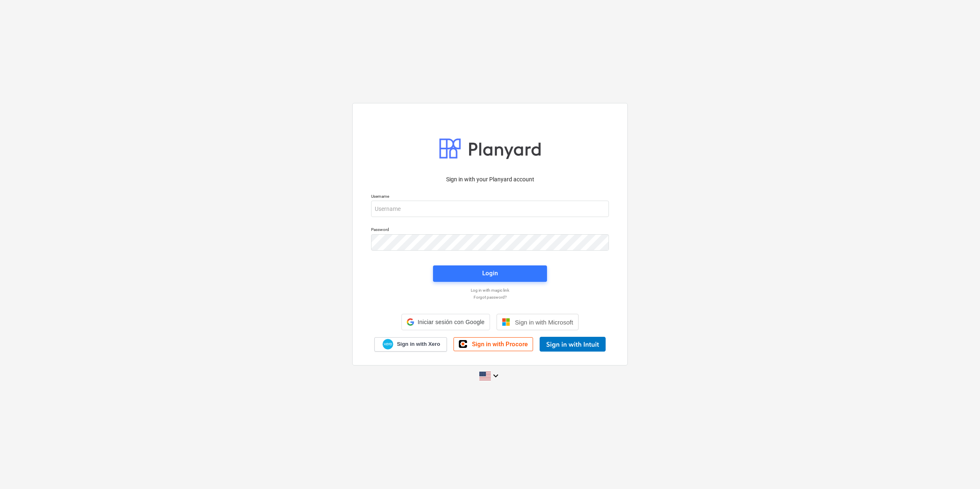  Describe the element at coordinates (544, 321) in the screenshot. I see `span: Sign in with Microsoft` at that location.